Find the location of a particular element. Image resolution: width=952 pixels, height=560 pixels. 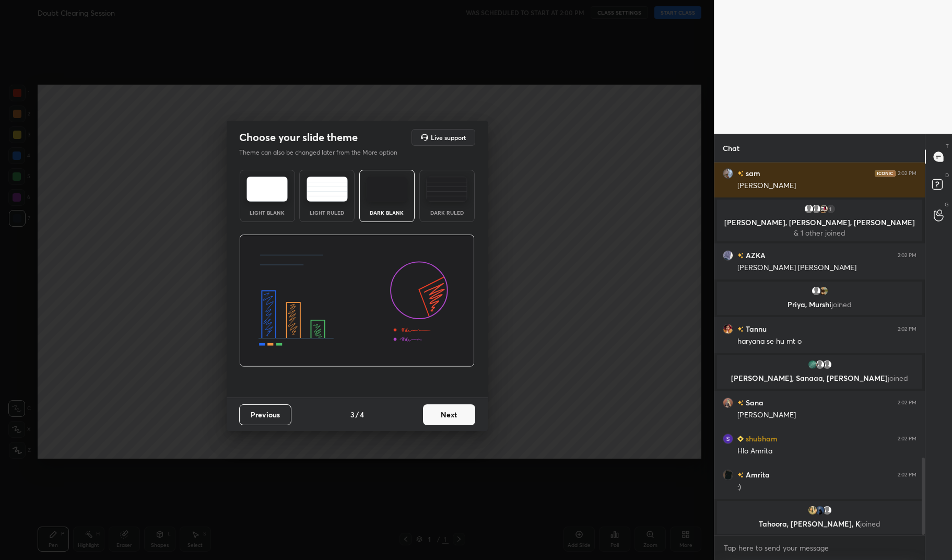

div: Dark Blank is located at coordinates (387, 213).